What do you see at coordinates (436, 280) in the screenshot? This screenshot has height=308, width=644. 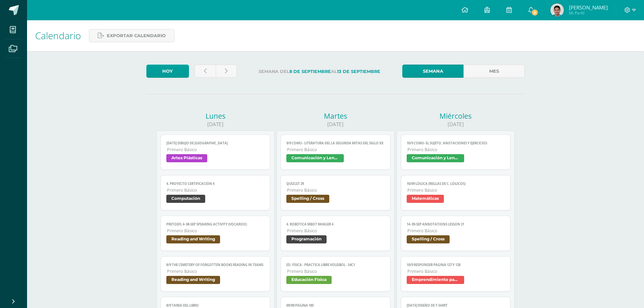 I see `span: Emprendimiento para la productividad` at bounding box center [436, 280].